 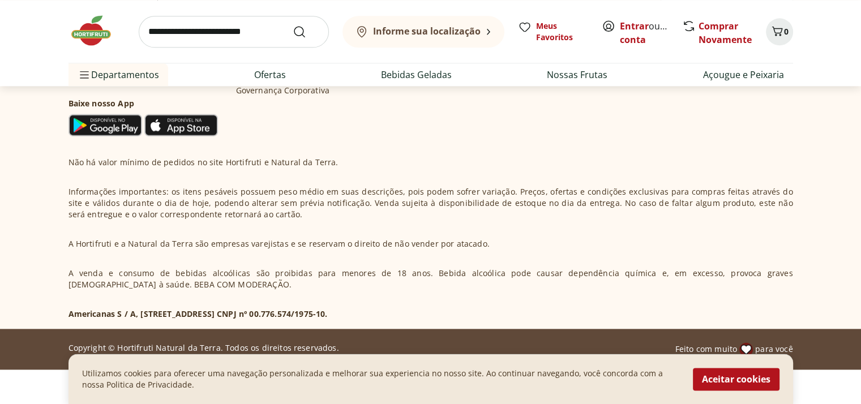 What do you see at coordinates (645, 33) in the screenshot?
I see `span: ou` at bounding box center [645, 33].